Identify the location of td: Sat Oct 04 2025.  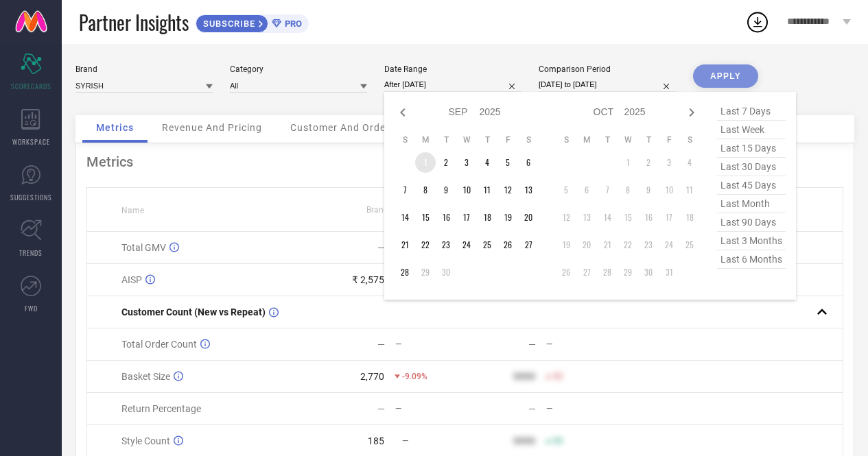
(689, 162).